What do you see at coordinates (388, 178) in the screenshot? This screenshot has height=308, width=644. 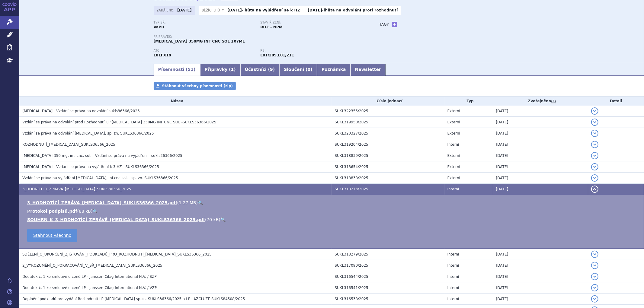 I see `td: SUKL318838/2025` at bounding box center [388, 178].